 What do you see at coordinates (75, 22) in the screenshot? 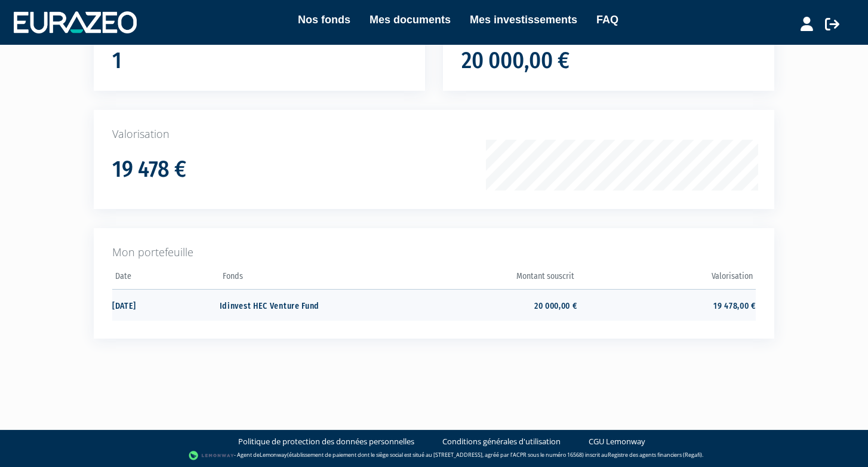
I see `img: 1732889491-logotype_eurazeo_blanc_rvb.png` at bounding box center [75, 22].